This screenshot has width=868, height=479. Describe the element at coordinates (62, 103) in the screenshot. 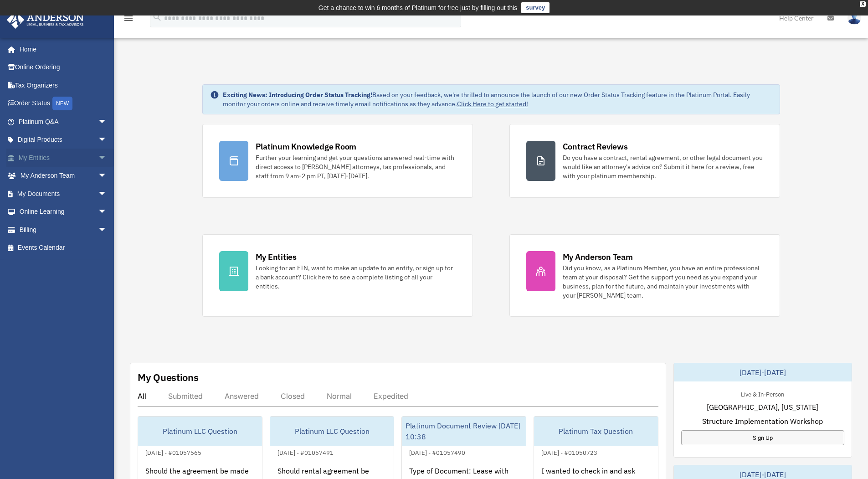

I see `div: NEW` at that location.